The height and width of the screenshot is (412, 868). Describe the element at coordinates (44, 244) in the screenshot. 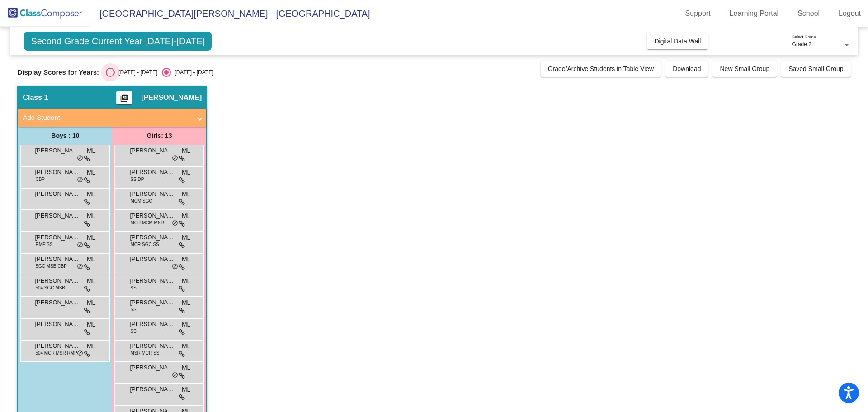

I see `span: RMP SS` at that location.